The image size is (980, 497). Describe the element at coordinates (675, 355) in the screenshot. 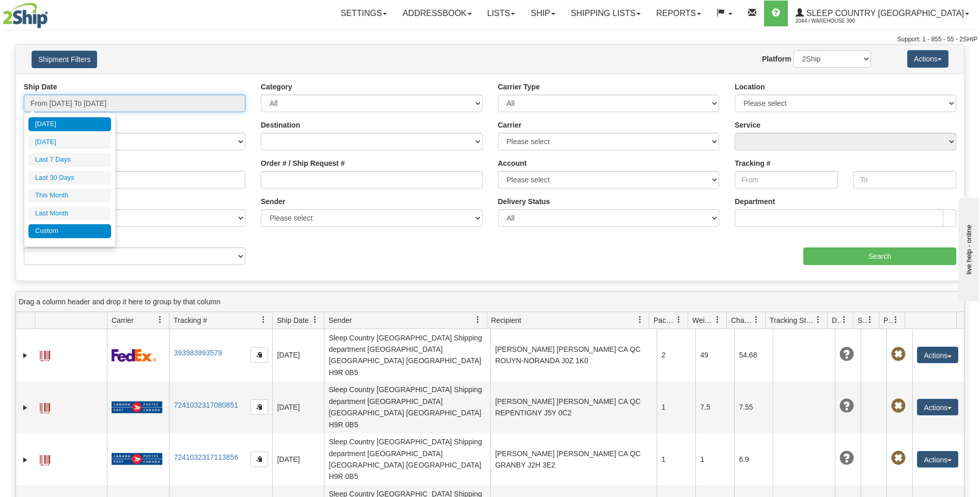

I see `td: 2` at that location.